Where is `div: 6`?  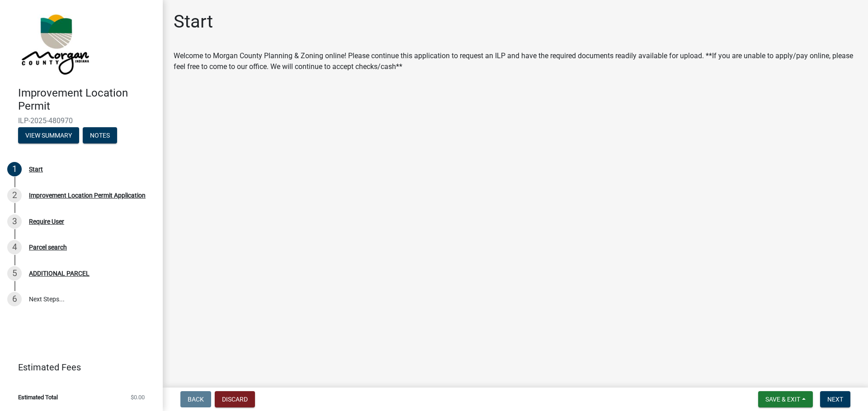 div: 6 is located at coordinates (15, 300).